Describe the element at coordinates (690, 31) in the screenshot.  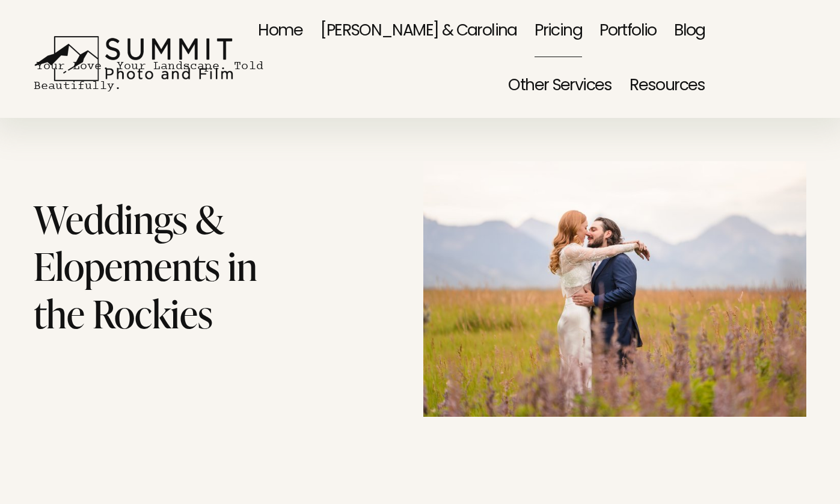
I see `a: Blog` at that location.